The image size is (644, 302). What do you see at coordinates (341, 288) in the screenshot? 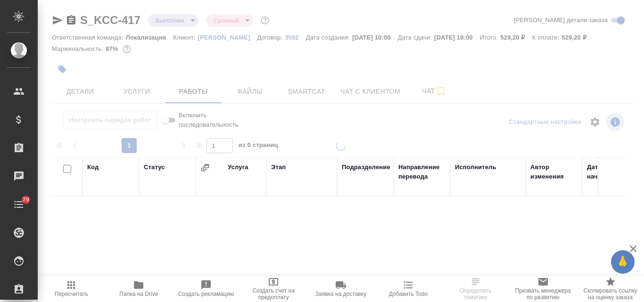
I see `button: Заявка на доставку` at bounding box center [341, 288].